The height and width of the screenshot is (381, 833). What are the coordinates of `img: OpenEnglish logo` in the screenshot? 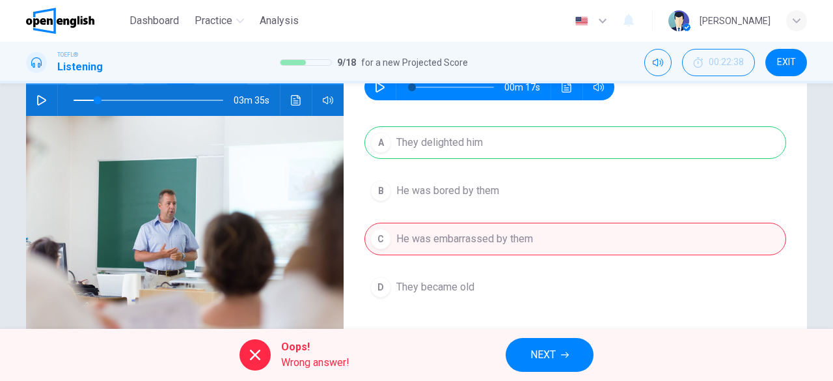 It's located at (60, 21).